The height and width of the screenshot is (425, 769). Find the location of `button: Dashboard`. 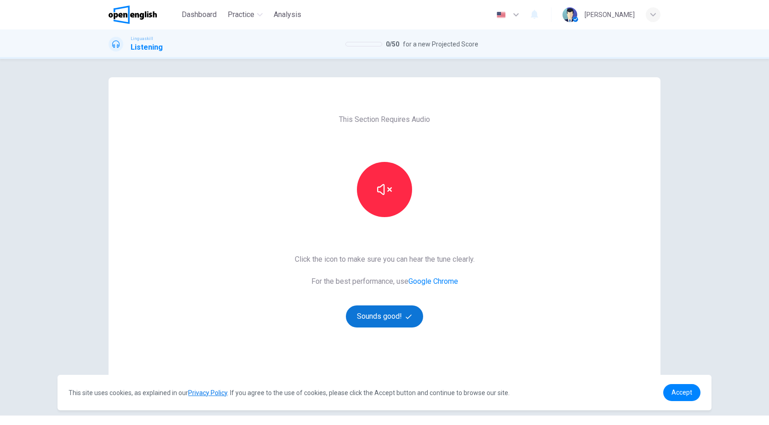

button: Dashboard is located at coordinates (199, 15).